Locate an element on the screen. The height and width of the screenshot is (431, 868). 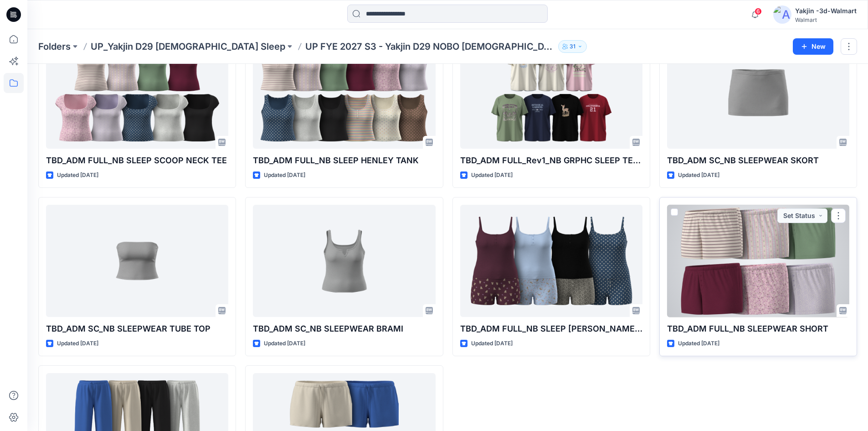
a: TBD_ADM SC_NB SLEEPWEAR BRAMI is located at coordinates (344, 261).